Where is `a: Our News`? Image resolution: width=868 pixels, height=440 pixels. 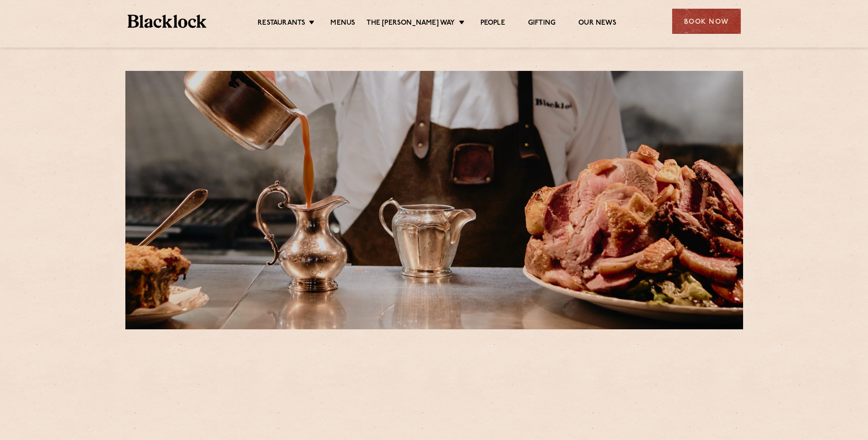
a: Our News is located at coordinates (597, 23).